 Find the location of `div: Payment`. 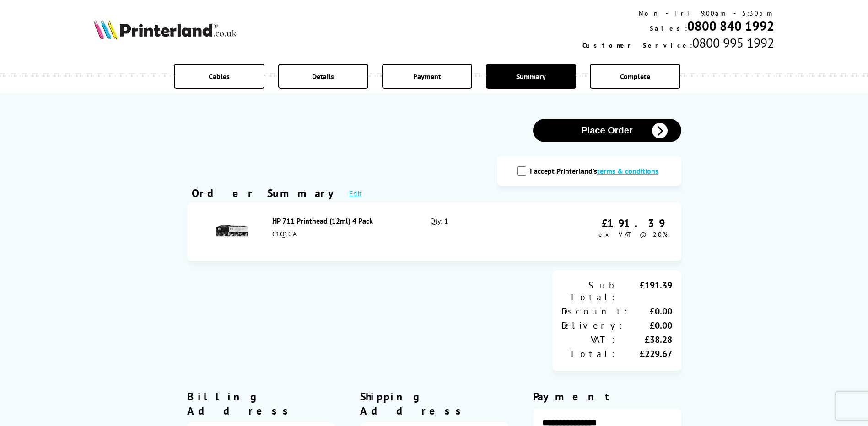

div: Payment is located at coordinates (607, 397).